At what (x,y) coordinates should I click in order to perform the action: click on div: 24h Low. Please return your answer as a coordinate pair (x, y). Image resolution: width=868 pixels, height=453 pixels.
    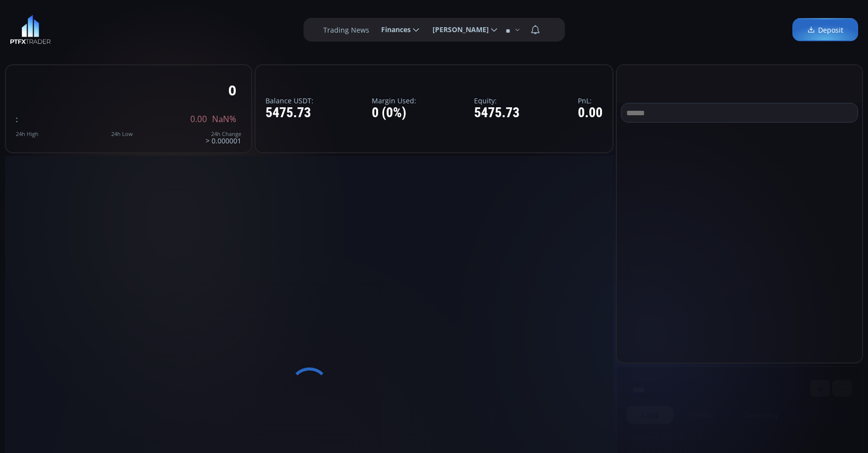
    Looking at the image, I should click on (122, 134).